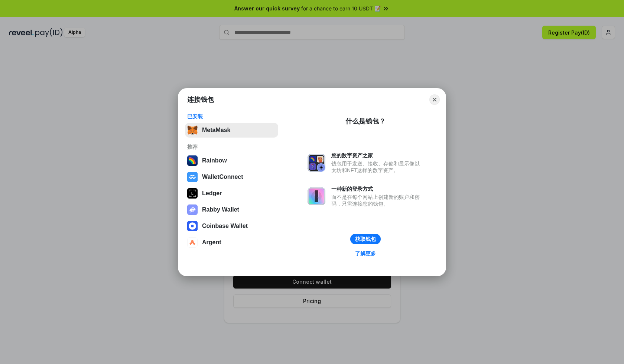 Image resolution: width=624 pixels, height=364 pixels. Describe the element at coordinates (377, 167) in the screenshot. I see `div: 钱包用于发送、接收、存储和显示像以太坊和NFT这样的数字资产。` at that location.